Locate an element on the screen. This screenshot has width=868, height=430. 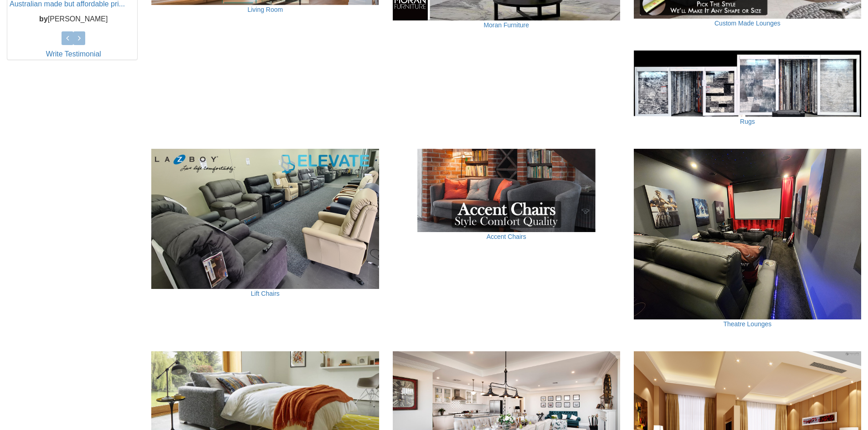
a: Moran Furniture is located at coordinates (506, 25).